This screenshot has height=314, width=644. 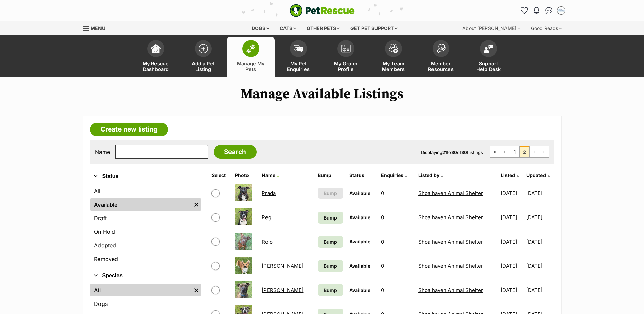 What do you see at coordinates (156, 57) in the screenshot?
I see `a: My Rescue Dashboard` at bounding box center [156, 57].